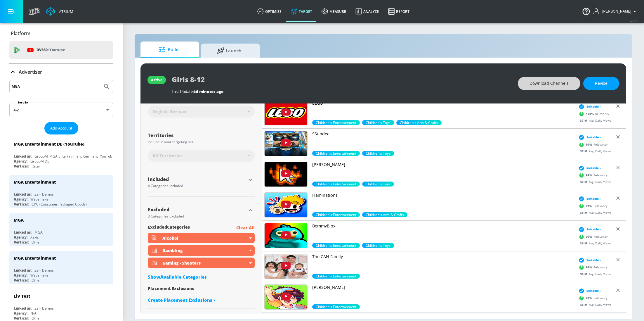 This screenshot has height=321, width=644. What do you see at coordinates (336, 214) in the screenshot?
I see `div: 93.0%` at bounding box center [336, 214].